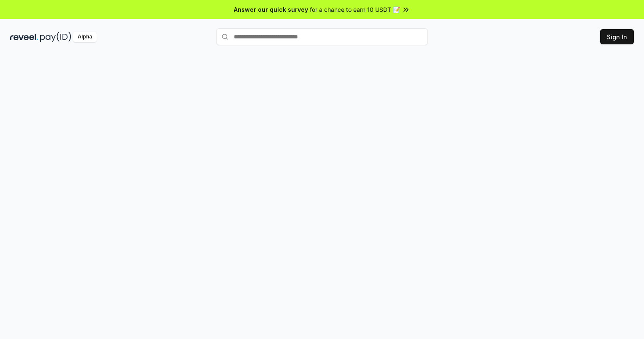 The width and height of the screenshot is (644, 339). I want to click on div: Alpha, so click(85, 37).